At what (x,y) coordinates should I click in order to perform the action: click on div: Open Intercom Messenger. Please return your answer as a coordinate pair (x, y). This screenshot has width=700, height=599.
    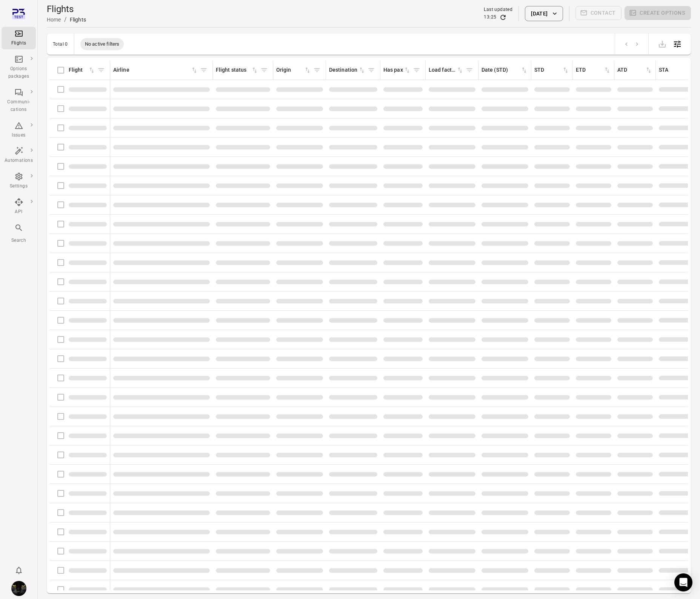
    Looking at the image, I should click on (684, 583).